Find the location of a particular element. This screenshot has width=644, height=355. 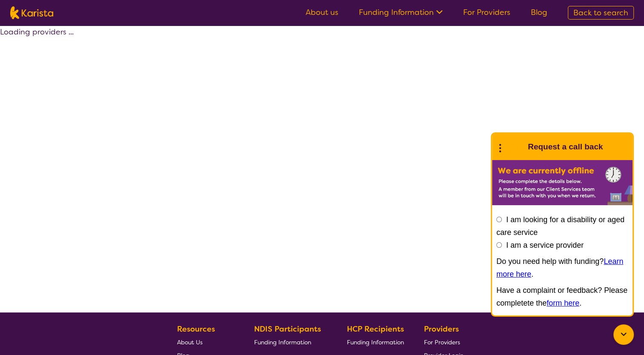

a: form here is located at coordinates (563, 303).